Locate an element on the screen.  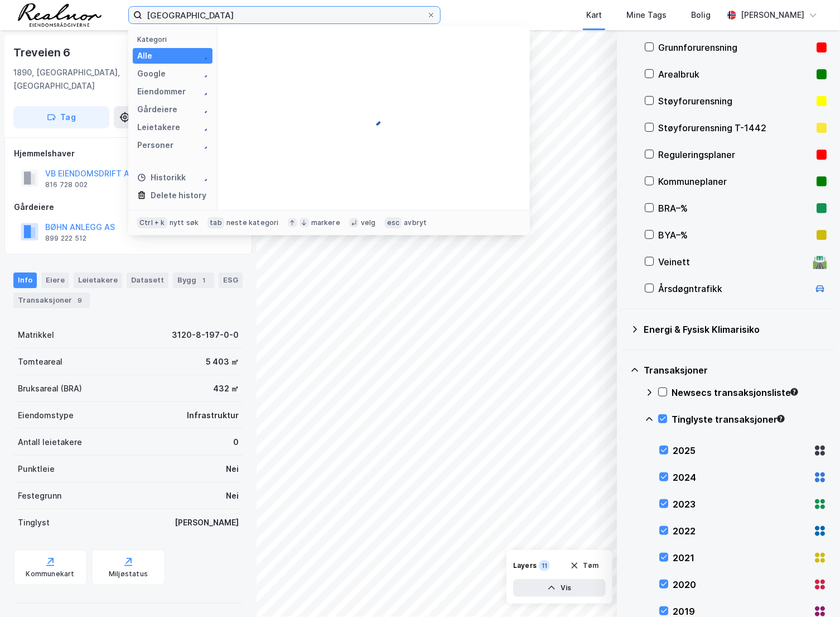
div: 1 is located at coordinates (205, 281).